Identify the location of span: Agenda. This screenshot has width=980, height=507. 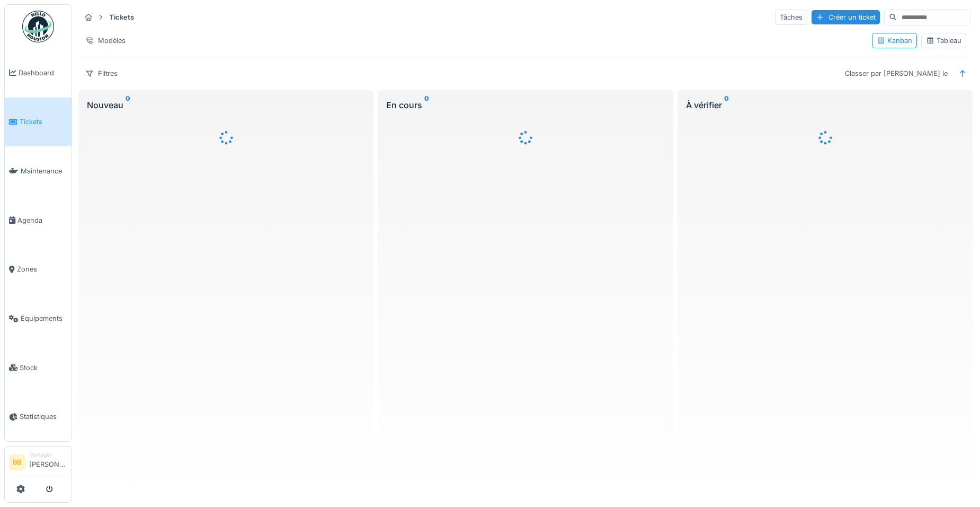
(42, 220).